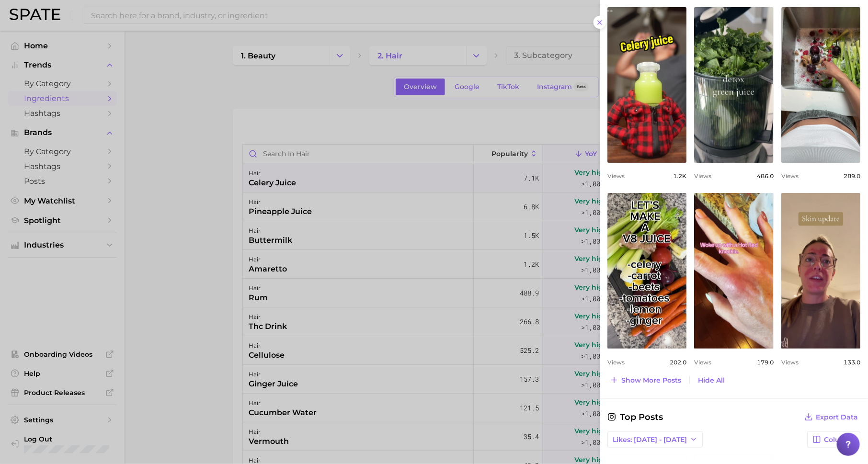 The image size is (868, 464). Describe the element at coordinates (651, 381) in the screenshot. I see `span: Show more posts` at that location.